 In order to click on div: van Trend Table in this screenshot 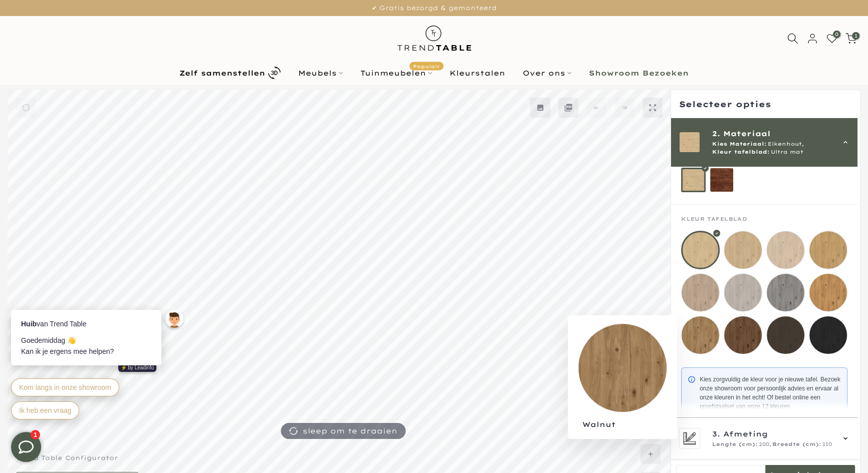, I will do `click(85, 62)`.